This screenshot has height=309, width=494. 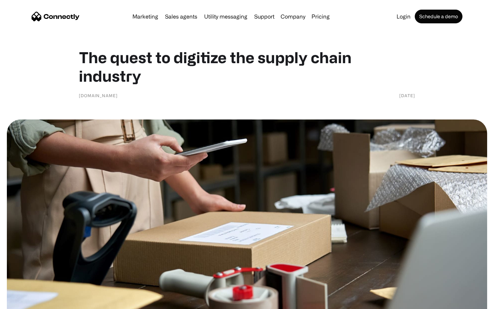 I want to click on a: Support, so click(x=264, y=16).